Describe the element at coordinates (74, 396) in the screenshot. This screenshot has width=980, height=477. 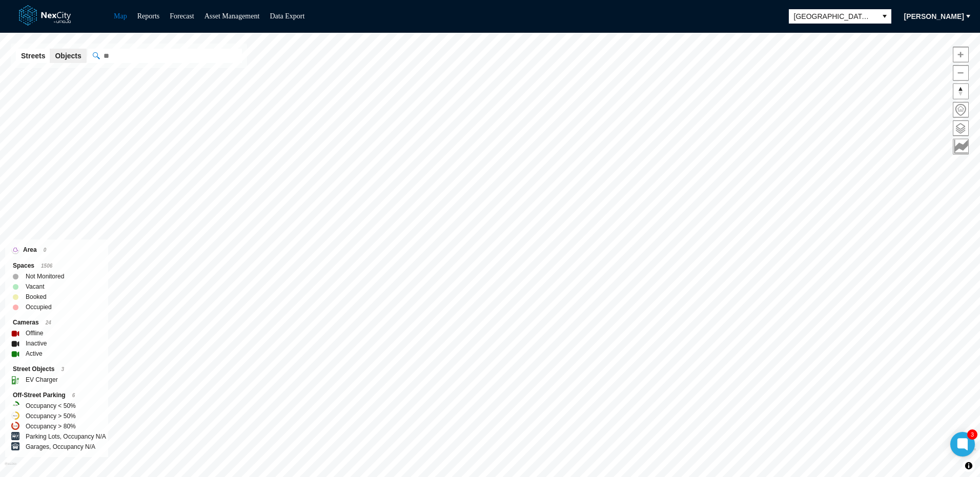
I see `span: 6` at that location.